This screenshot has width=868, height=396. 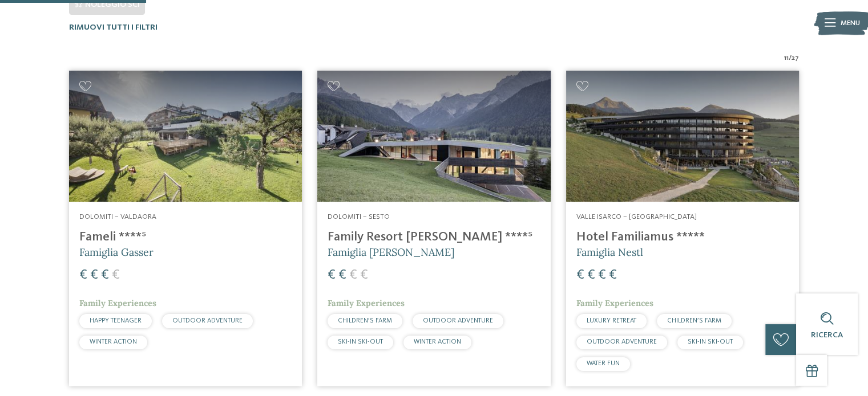 What do you see at coordinates (359, 216) in the screenshot?
I see `span: Dolomiti – Sesto` at bounding box center [359, 216].